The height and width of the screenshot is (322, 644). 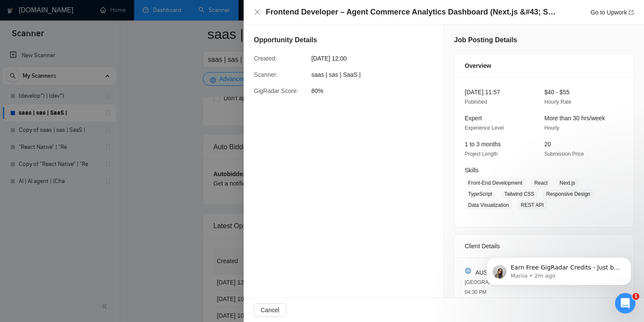 I want to click on p: Message from Mariia, sent 2m ago, so click(x=92, y=37).